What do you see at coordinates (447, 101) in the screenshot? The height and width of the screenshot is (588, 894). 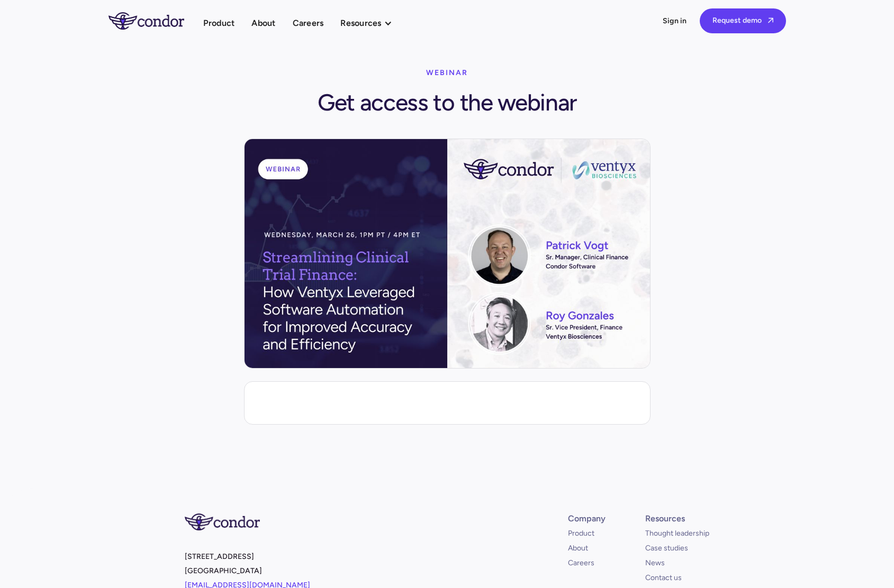 I see `h1: Get access to the webinar` at bounding box center [447, 101].